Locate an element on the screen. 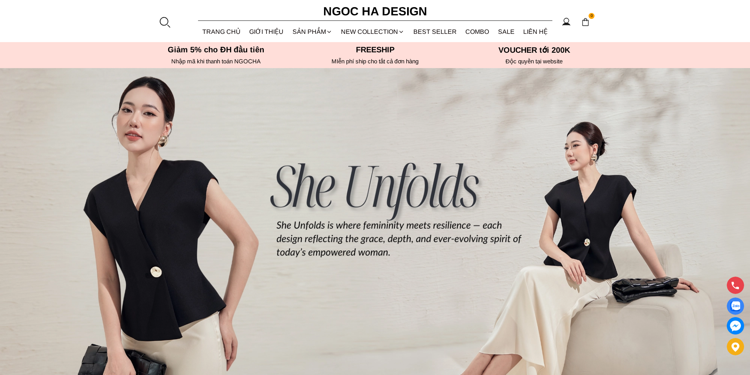  a: NEW COLLECTION is located at coordinates (373, 31).